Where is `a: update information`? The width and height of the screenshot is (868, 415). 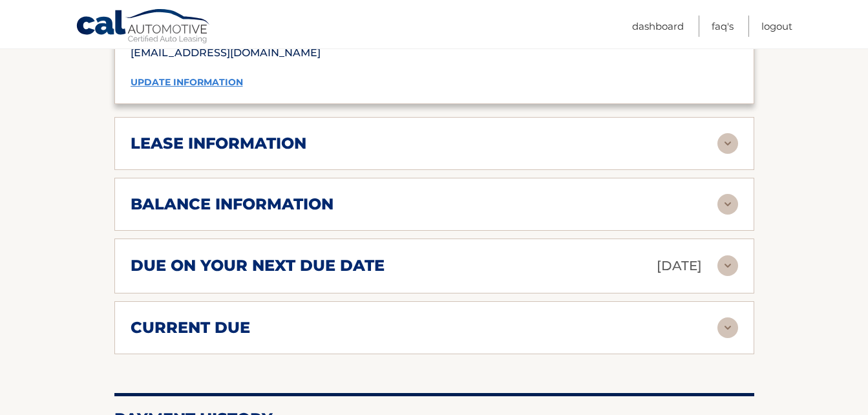
a: update information is located at coordinates (187, 82).